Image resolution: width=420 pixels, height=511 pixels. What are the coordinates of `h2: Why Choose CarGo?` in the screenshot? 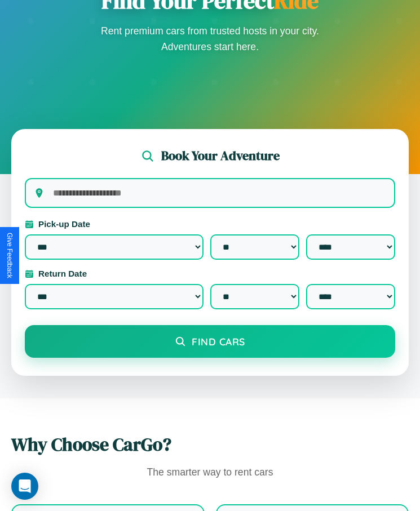 It's located at (210, 445).